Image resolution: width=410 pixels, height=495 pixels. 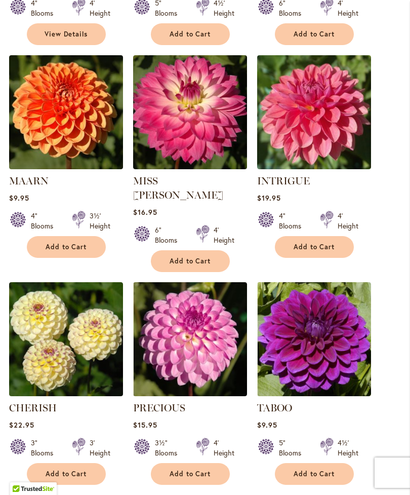 What do you see at coordinates (269, 197) in the screenshot?
I see `span: $19.95` at bounding box center [269, 197].